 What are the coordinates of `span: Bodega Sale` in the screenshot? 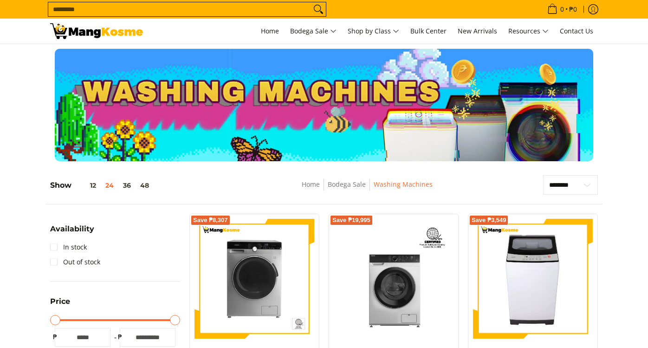 It's located at (314, 31).